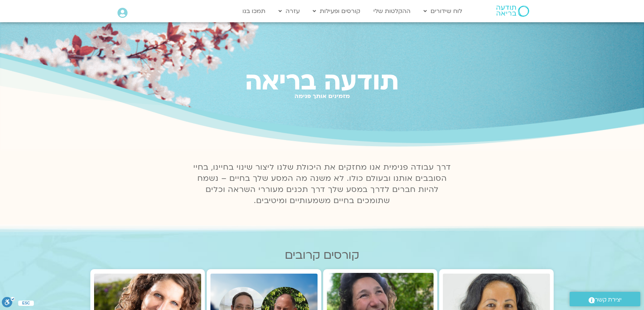 This screenshot has height=310, width=644. What do you see at coordinates (513, 11) in the screenshot?
I see `img: תודעה בריאה` at bounding box center [513, 11].